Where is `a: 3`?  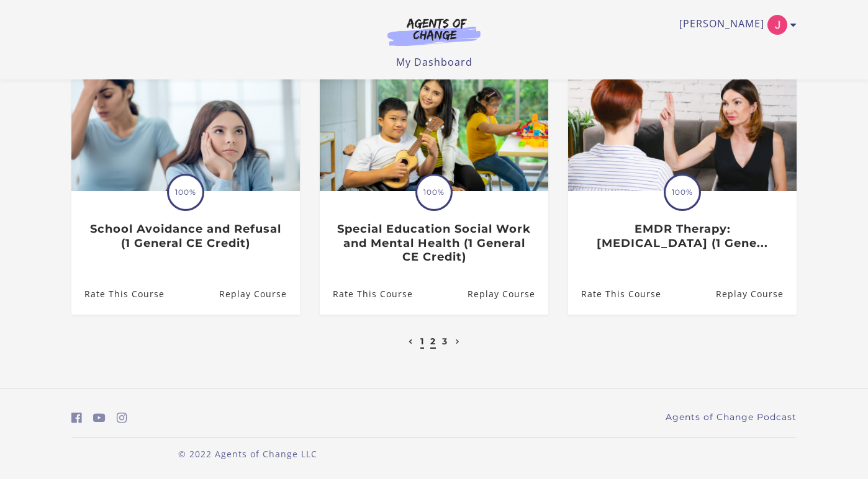 a: 3 is located at coordinates (444, 341).